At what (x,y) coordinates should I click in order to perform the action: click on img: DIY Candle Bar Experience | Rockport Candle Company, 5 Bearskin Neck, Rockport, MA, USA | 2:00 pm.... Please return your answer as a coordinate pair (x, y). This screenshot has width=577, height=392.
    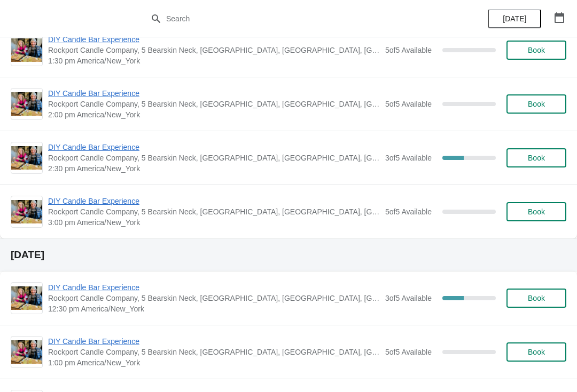
    Looking at the image, I should click on (27, 104).